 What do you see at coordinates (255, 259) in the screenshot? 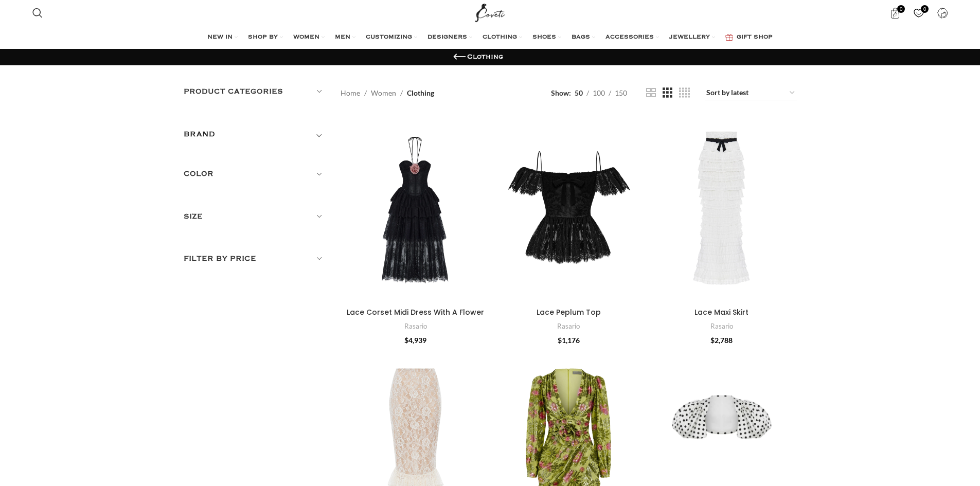
I see `h5: Filter by price` at bounding box center [255, 259].